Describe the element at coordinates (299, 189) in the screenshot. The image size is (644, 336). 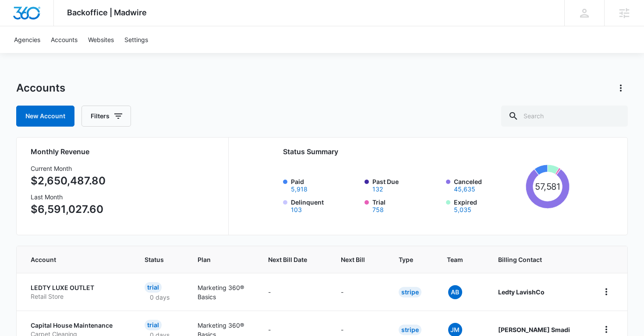
I see `button: Paid` at that location.